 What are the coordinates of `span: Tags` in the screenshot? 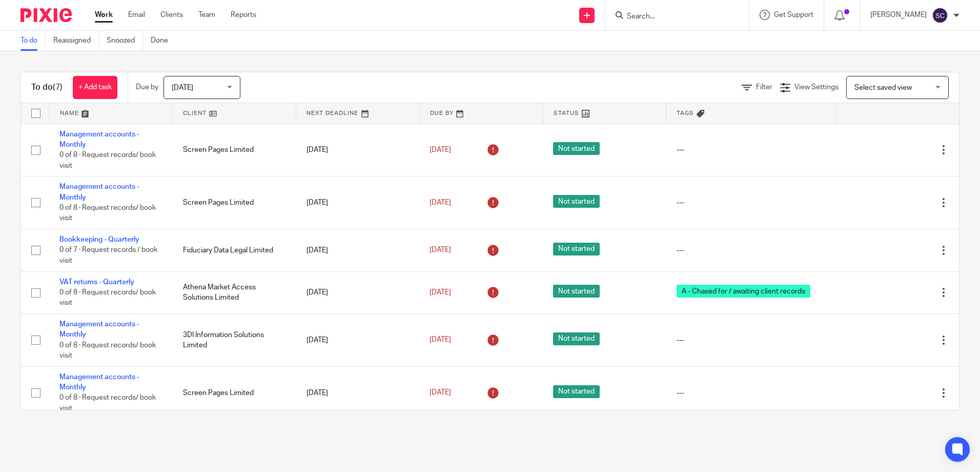 It's located at (685, 113).